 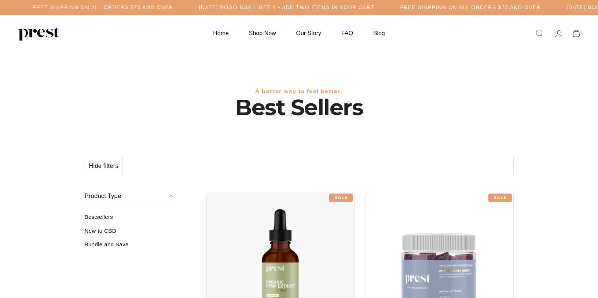 What do you see at coordinates (379, 33) in the screenshot?
I see `a: Blog` at bounding box center [379, 33].